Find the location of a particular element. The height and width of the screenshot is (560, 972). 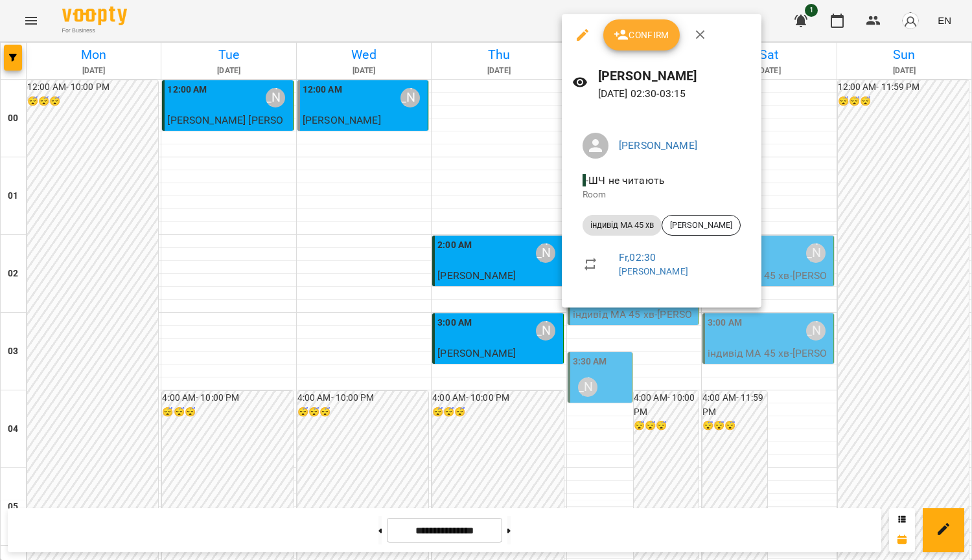

a: Fr , 02:30 is located at coordinates (637, 258).